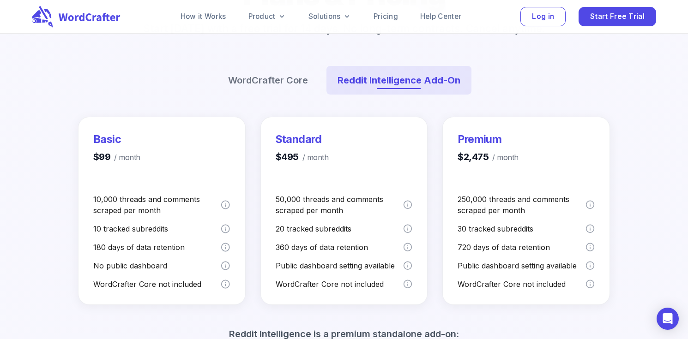 This screenshot has height=339, width=688. I want to click on p: 30 tracked subreddits, so click(521, 229).